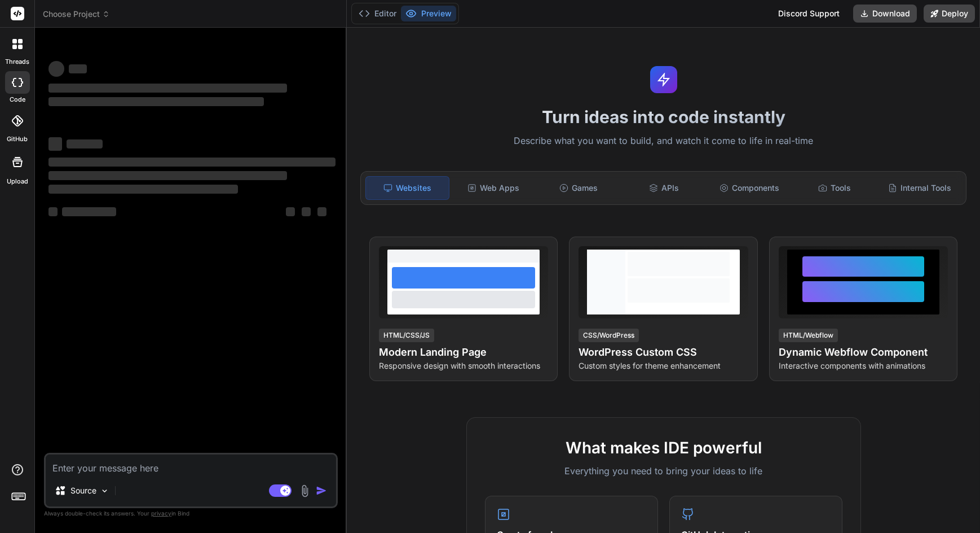 This screenshot has width=980, height=533. What do you see at coordinates (104, 490) in the screenshot?
I see `img: Pick Models` at bounding box center [104, 490].